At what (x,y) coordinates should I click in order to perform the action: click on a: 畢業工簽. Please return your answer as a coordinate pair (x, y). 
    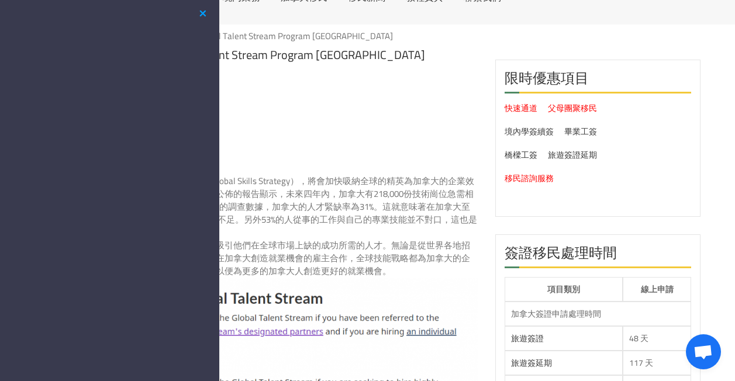
    Looking at the image, I should click on (581, 132).